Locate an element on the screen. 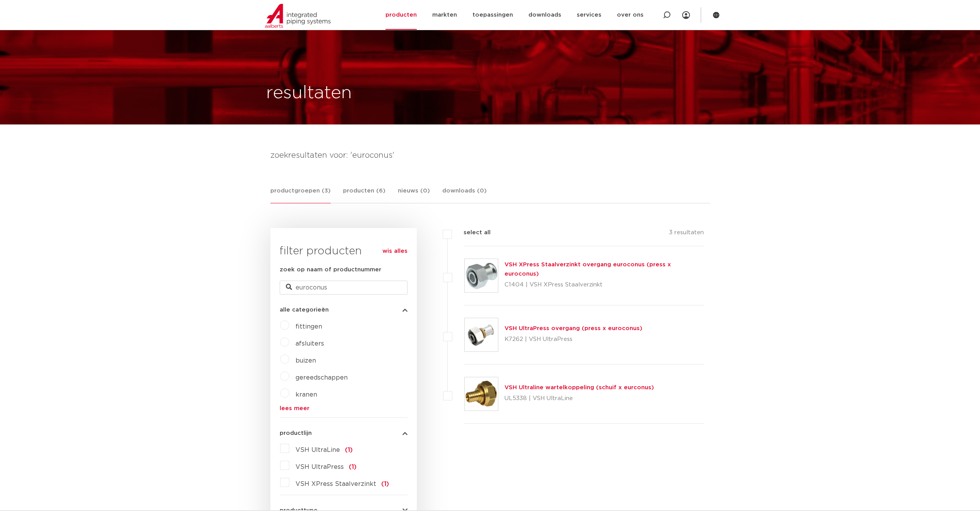  a: afsluiters is located at coordinates (310, 343).